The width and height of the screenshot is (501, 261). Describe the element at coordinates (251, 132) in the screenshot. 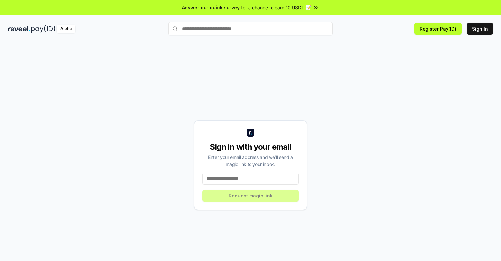

I see `img: logo_small` at that location.